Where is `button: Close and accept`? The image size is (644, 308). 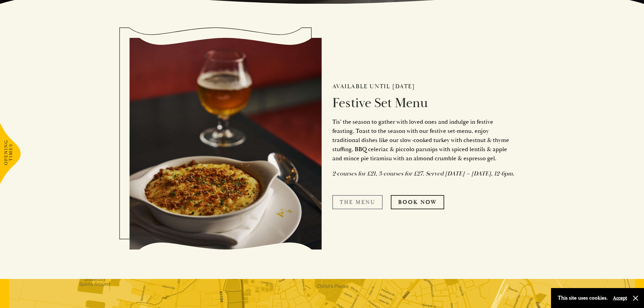
button: Close and accept is located at coordinates (636, 298).